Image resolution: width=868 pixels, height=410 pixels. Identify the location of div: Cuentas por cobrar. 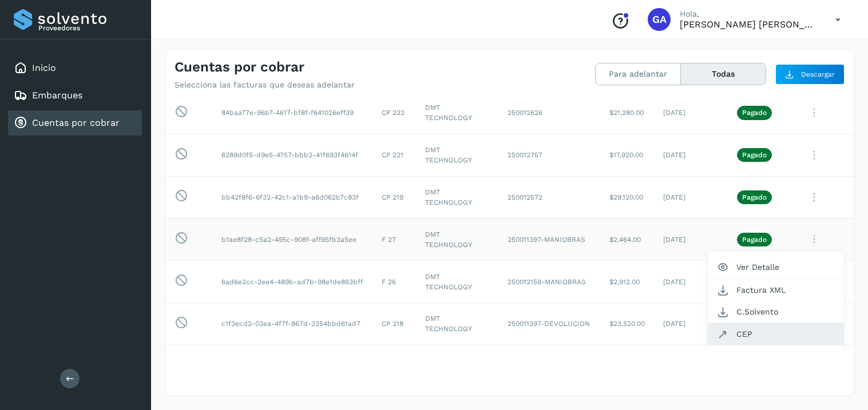
(75, 123).